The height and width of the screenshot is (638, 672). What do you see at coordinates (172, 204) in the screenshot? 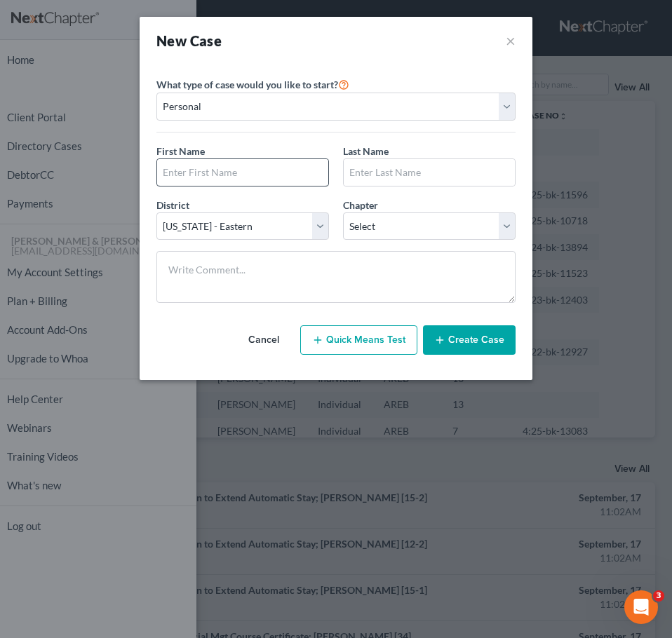
I see `span: District` at bounding box center [172, 204].